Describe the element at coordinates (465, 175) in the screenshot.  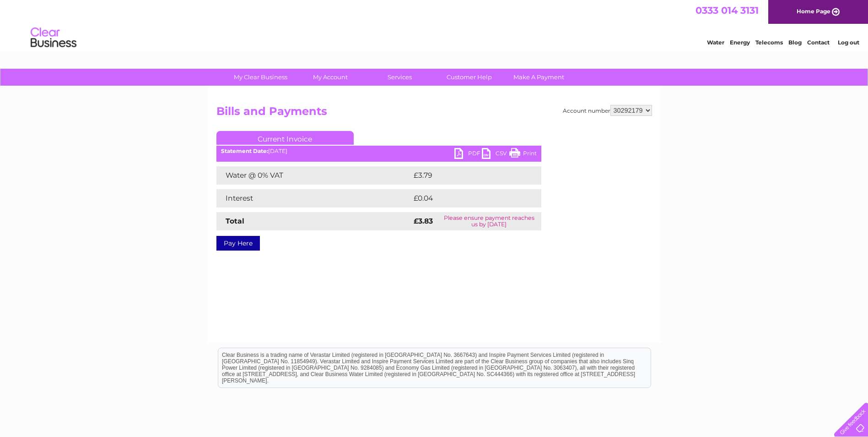
I see `td: £3.79` at that location.